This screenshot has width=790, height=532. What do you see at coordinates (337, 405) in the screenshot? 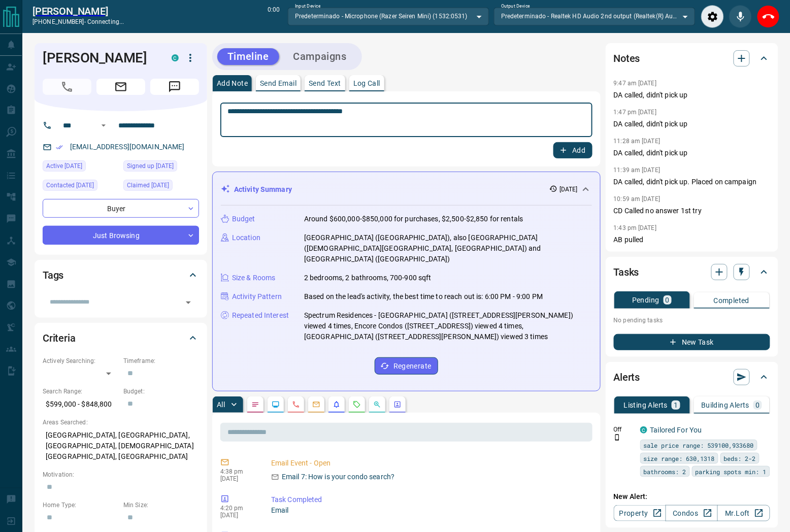
I see `svg: Listing Alerts` at bounding box center [337, 405].